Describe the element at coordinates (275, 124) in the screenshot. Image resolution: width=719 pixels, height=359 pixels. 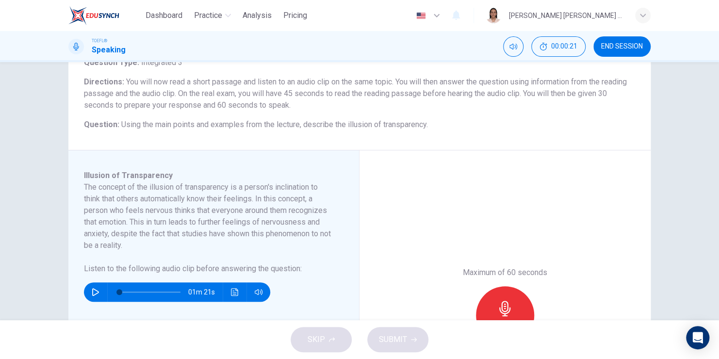
I see `span: Using the main points and examples from the lecture, describe the illusion of transparency.` at that location.